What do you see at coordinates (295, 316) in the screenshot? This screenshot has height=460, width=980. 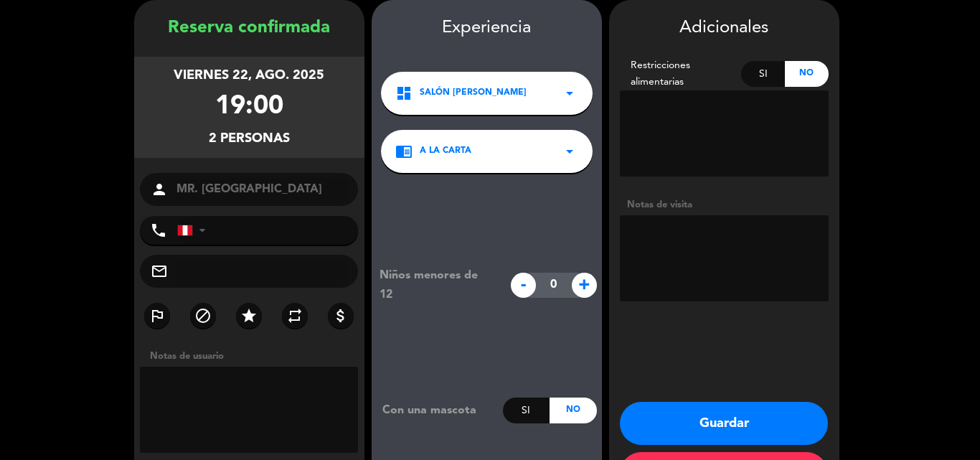 I see `i: repeat` at bounding box center [295, 316].